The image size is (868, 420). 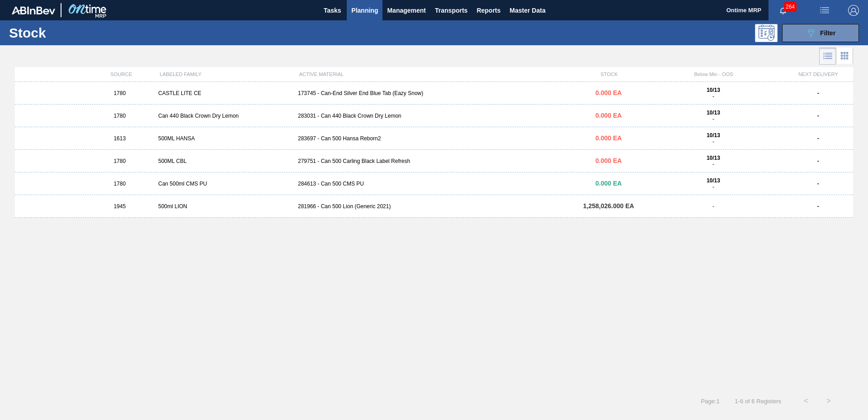 What do you see at coordinates (435, 74) in the screenshot?
I see `div: ACTIVE MATERIAL` at bounding box center [435, 74].